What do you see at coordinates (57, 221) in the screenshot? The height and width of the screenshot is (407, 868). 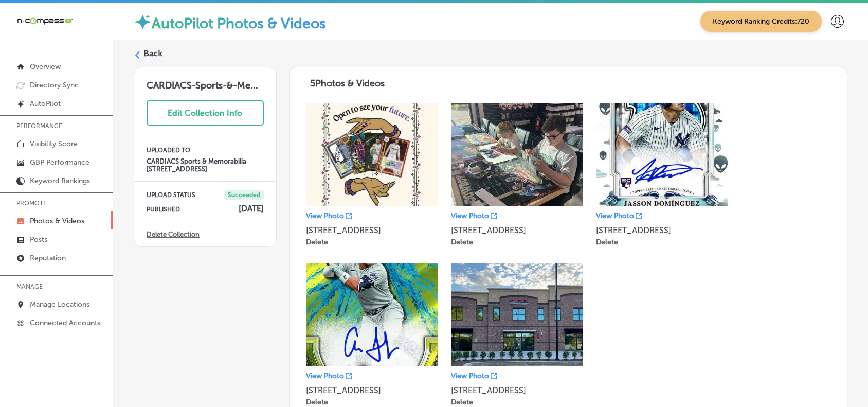 I see `p: Photos & Videos` at bounding box center [57, 221].